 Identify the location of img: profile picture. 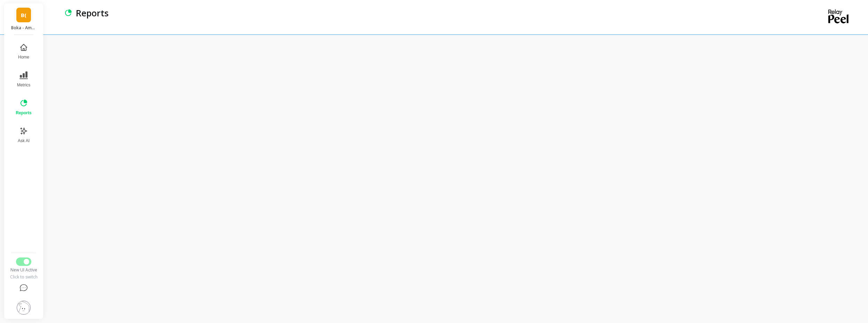
(23, 308).